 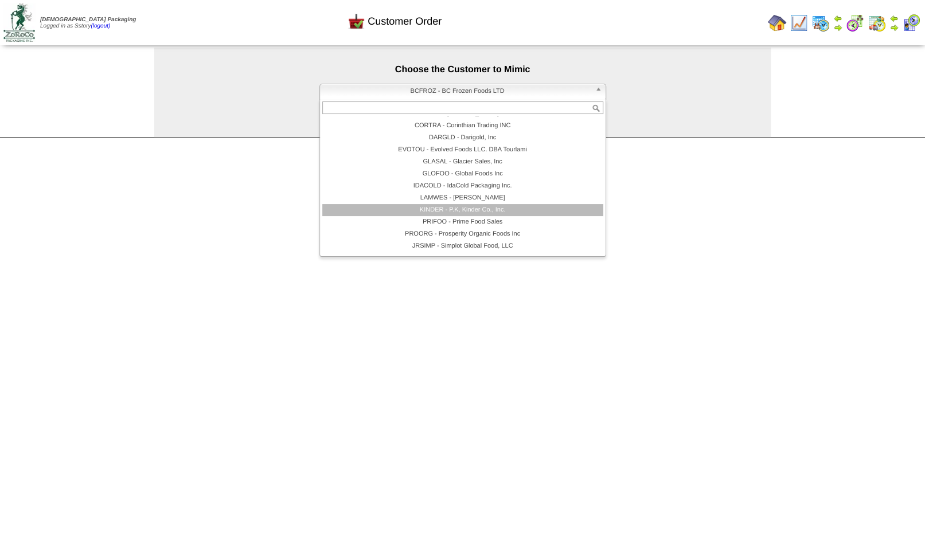 I want to click on img: calendarinout.gif, so click(x=878, y=23).